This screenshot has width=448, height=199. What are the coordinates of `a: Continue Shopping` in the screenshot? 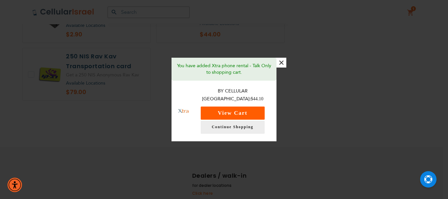 It's located at (233, 127).